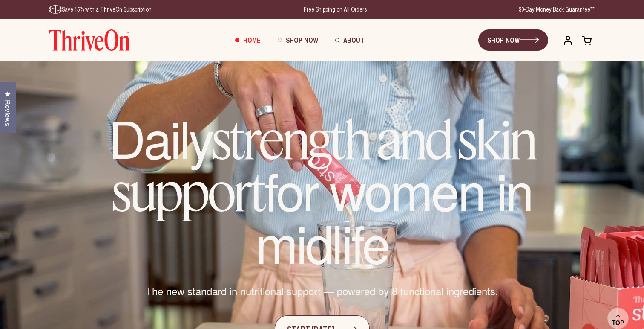  Describe the element at coordinates (252, 40) in the screenshot. I see `span: Home` at that location.